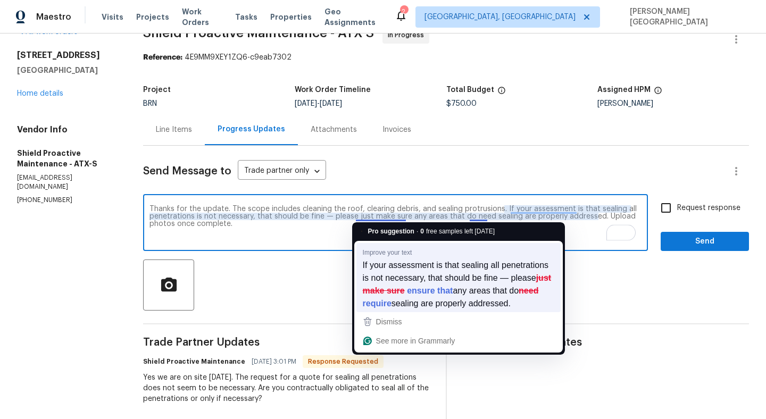 This screenshot has height=419, width=766. What do you see at coordinates (353, 17) in the screenshot?
I see `span: Geo Assignments` at bounding box center [353, 17].